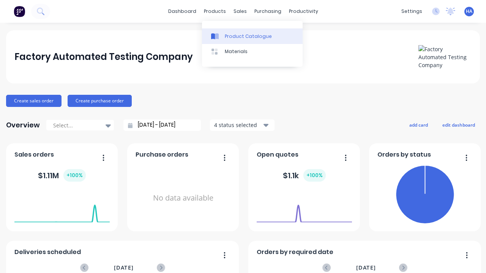 The width and height of the screenshot is (486, 273). What do you see at coordinates (459, 125) in the screenshot?
I see `button: edit dashboard` at bounding box center [459, 125].